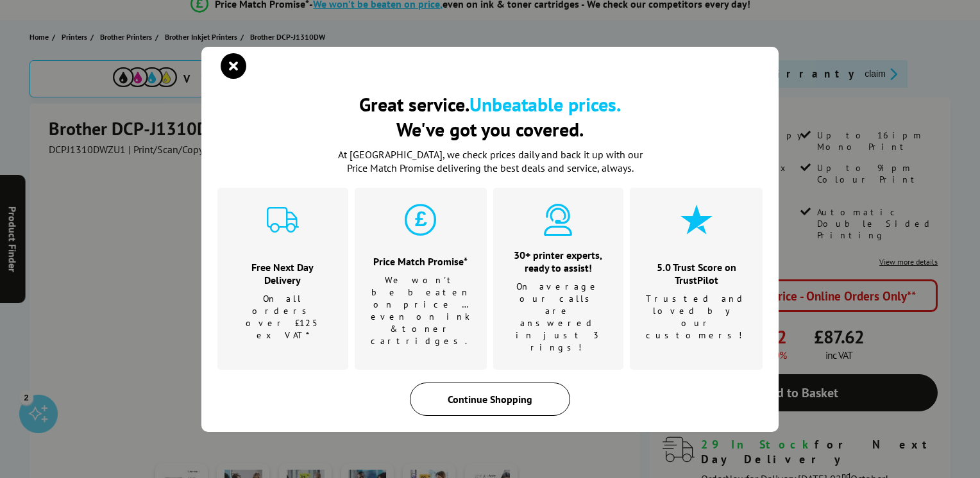  I want to click on img: delivery-cyan.svg, so click(283, 220).